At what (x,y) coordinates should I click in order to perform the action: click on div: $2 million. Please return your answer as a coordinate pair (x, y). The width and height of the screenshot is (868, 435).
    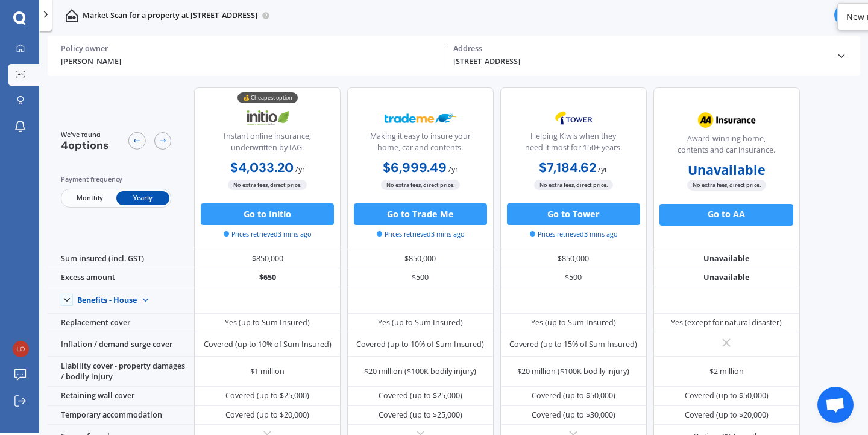
    Looking at the image, I should click on (726, 371).